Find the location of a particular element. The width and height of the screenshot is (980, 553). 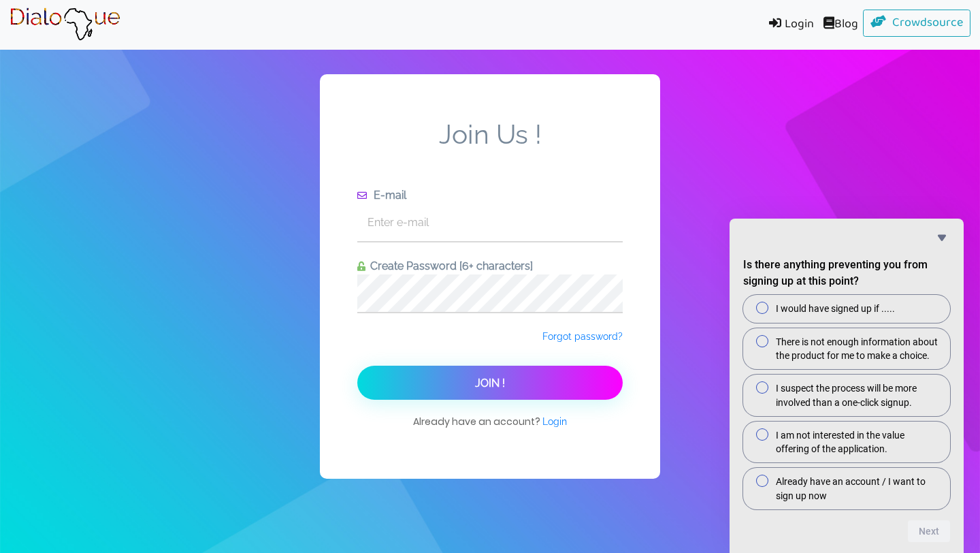

span: Join ! is located at coordinates (490, 382).